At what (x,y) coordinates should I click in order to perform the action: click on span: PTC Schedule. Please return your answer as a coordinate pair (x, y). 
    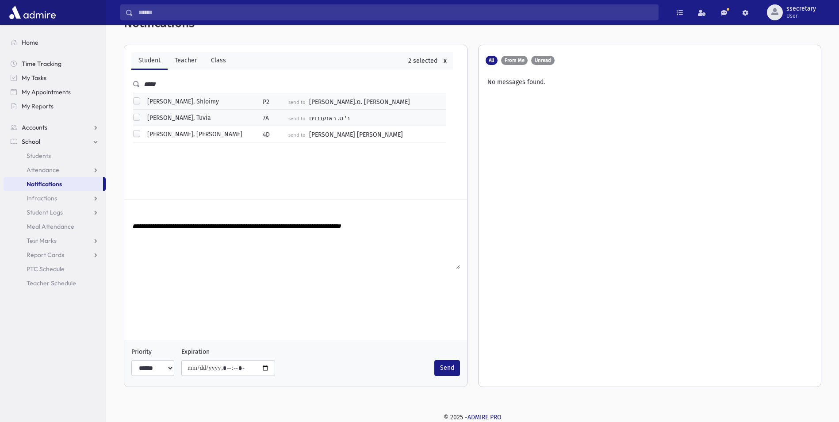
    Looking at the image, I should click on (46, 269).